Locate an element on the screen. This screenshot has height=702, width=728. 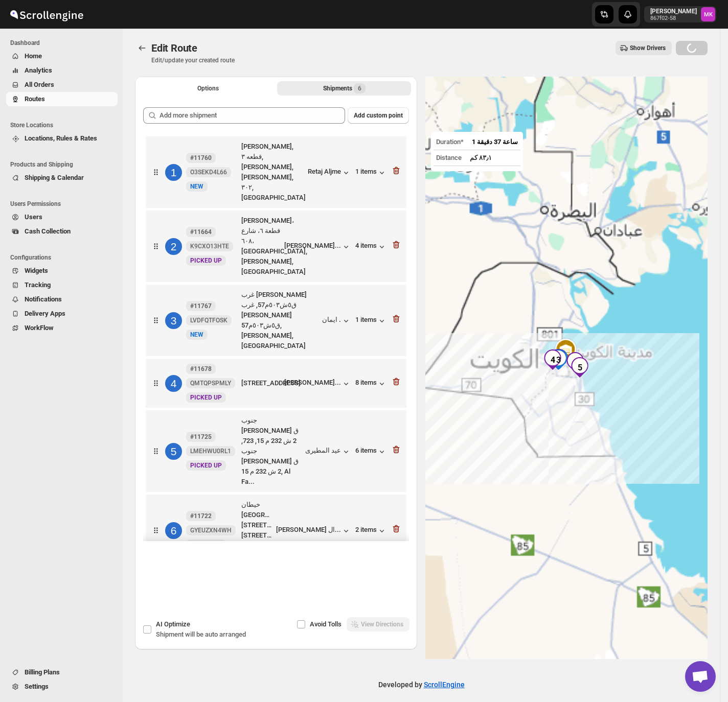
span: 6 is located at coordinates (359, 88).